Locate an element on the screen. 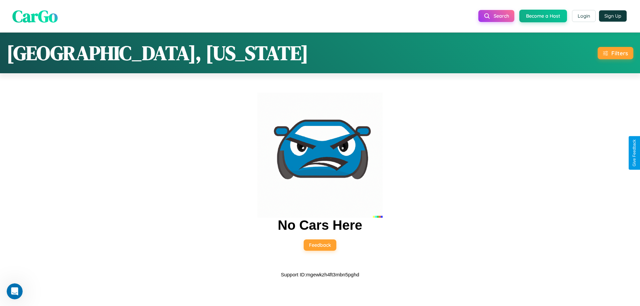 This screenshot has height=306, width=640. p: Support ID: mgewkzh4ft3mbn5pghd is located at coordinates (320, 275).